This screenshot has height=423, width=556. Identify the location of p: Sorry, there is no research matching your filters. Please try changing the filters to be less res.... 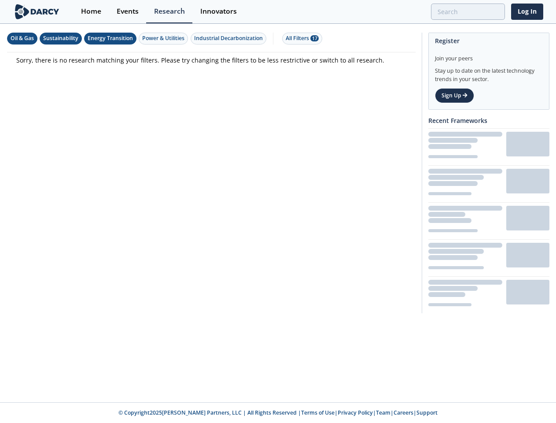
(211, 60).